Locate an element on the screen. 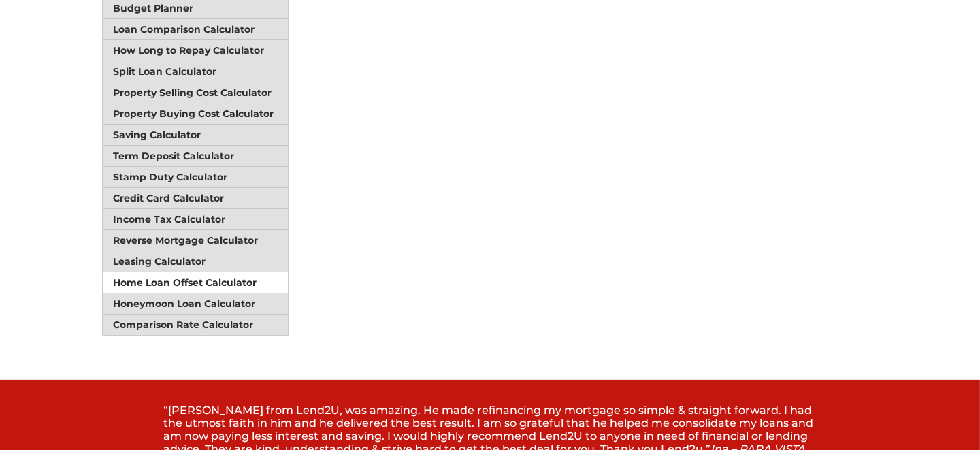 The image size is (980, 450). a: Split Loan Calculator is located at coordinates (195, 71).